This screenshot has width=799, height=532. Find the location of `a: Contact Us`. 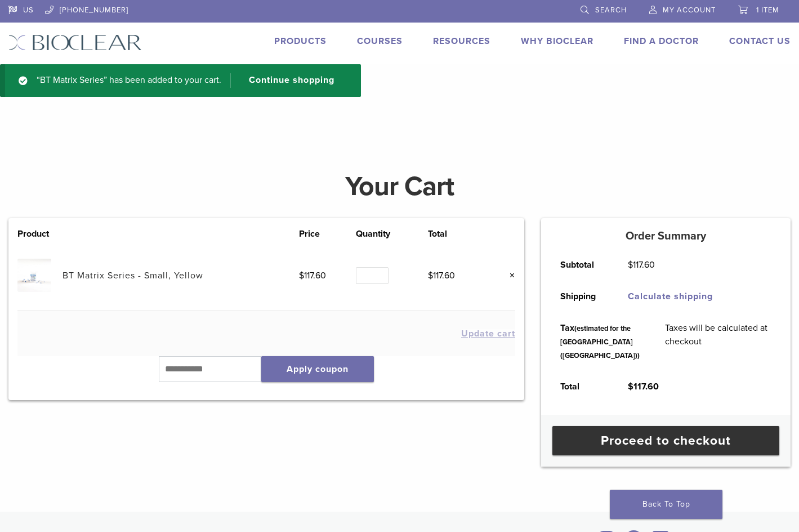

a: Contact Us is located at coordinates (760, 41).